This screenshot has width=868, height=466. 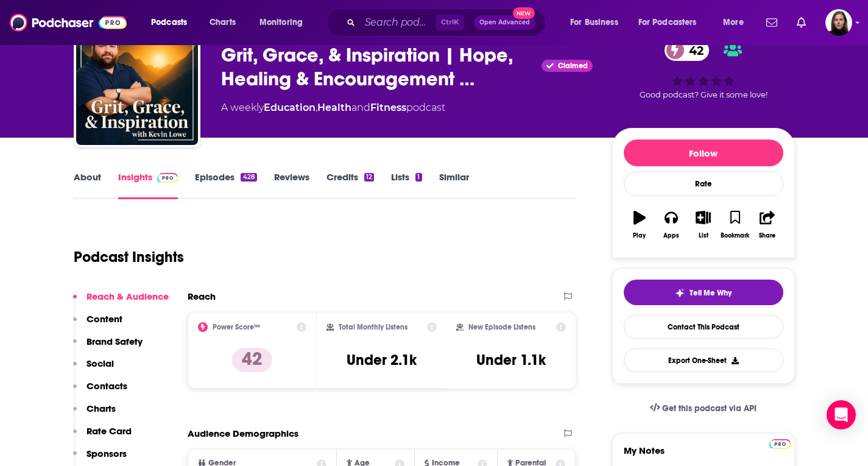 I want to click on a: Lists1, so click(x=406, y=185).